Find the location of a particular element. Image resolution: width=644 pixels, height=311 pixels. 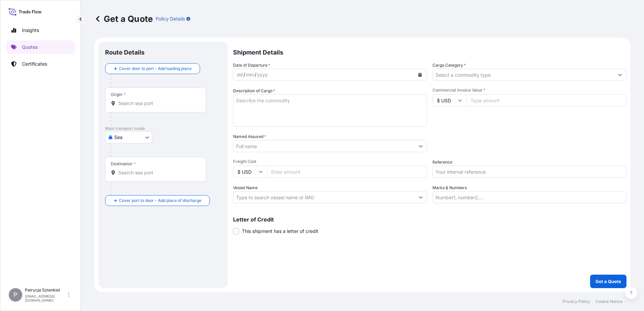

button: Select transport is located at coordinates (129, 137).